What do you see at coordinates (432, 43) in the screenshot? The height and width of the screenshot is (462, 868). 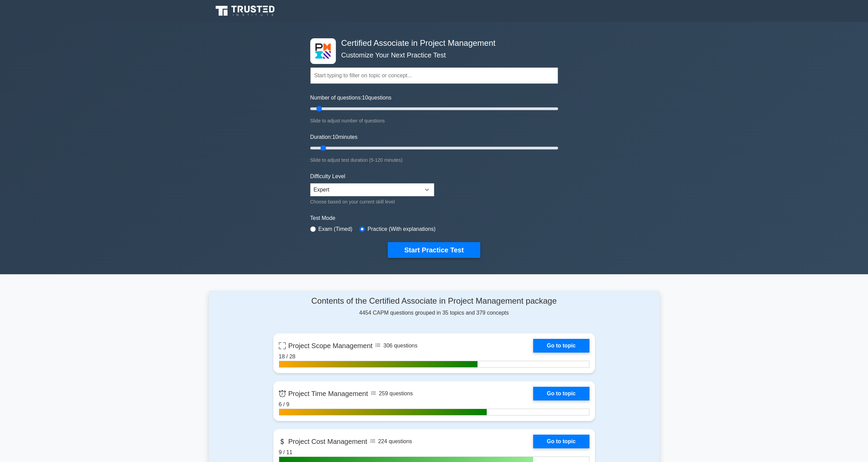 I see `h4: Certified Associate in Project Management` at bounding box center [432, 43].